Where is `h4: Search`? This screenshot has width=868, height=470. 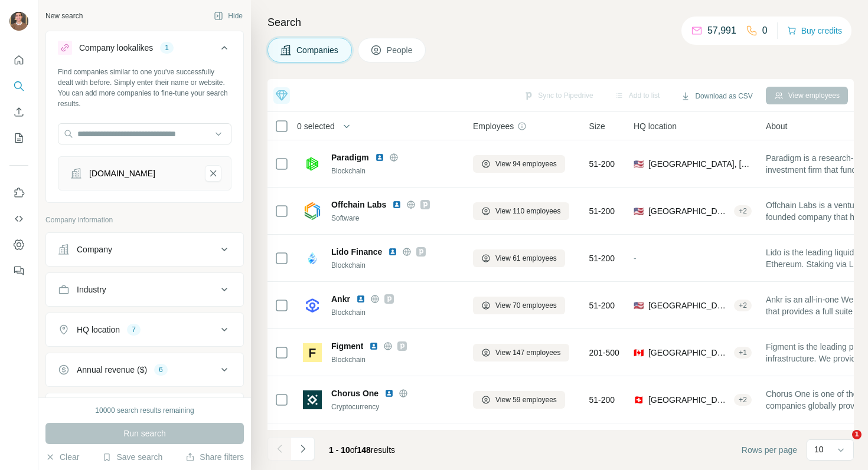
h4: Search is located at coordinates (560, 22).